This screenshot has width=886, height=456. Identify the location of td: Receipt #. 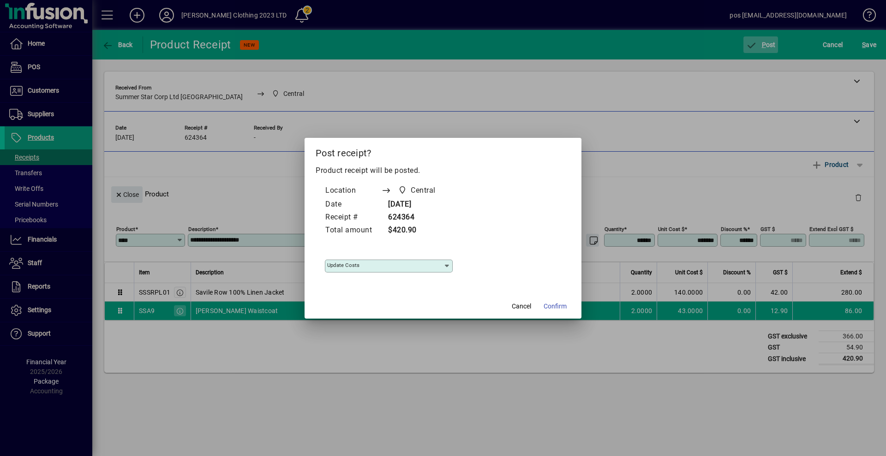
(353, 218).